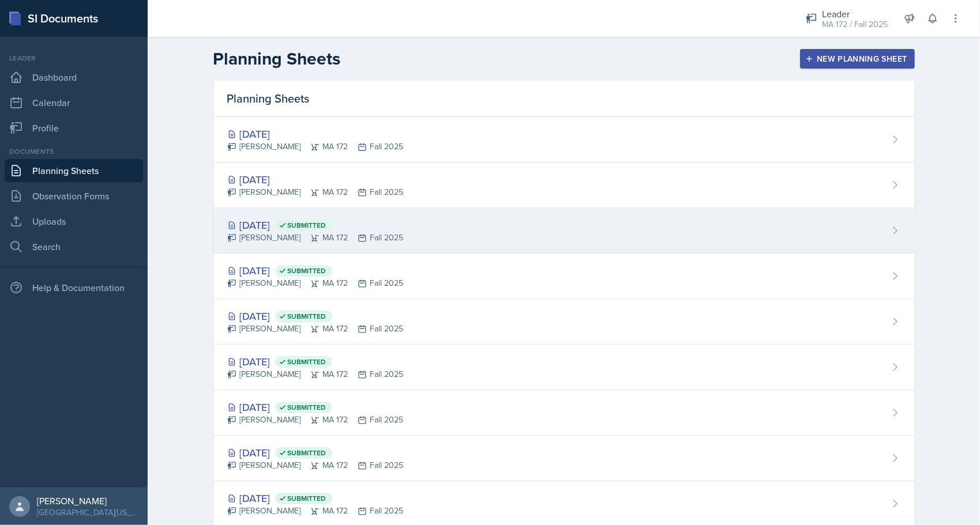 This screenshot has height=525, width=980. What do you see at coordinates (73, 151) in the screenshot?
I see `div: Documents` at bounding box center [73, 151].